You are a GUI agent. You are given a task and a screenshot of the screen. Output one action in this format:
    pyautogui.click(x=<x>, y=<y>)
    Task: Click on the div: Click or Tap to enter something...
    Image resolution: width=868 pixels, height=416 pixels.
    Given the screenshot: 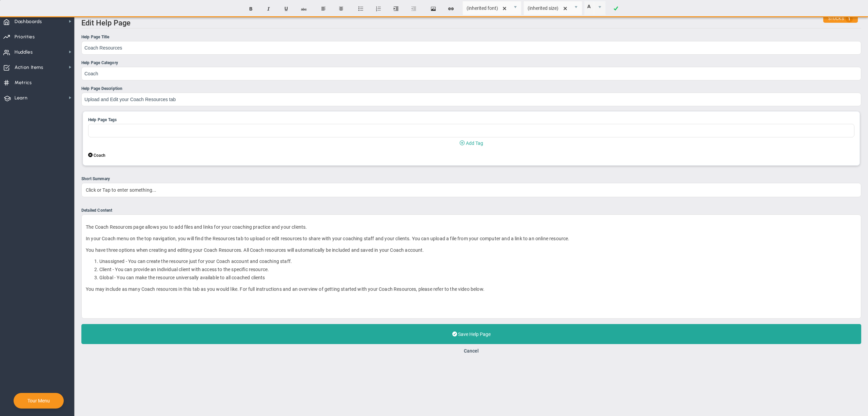 What is the action you would take?
    pyautogui.click(x=472, y=190)
    